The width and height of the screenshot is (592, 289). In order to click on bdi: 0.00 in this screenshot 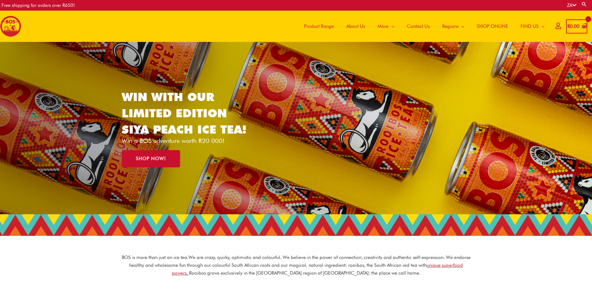, I will do `click(574, 26)`.